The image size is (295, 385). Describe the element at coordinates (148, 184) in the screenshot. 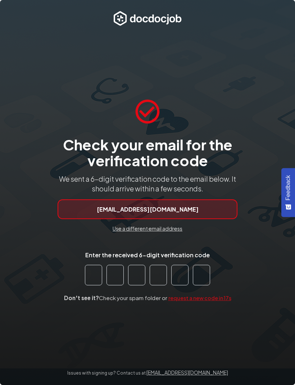

I see `h6: We sent a 6-digit verification code to the email below. It should arrive within a few seconds.` at that location.